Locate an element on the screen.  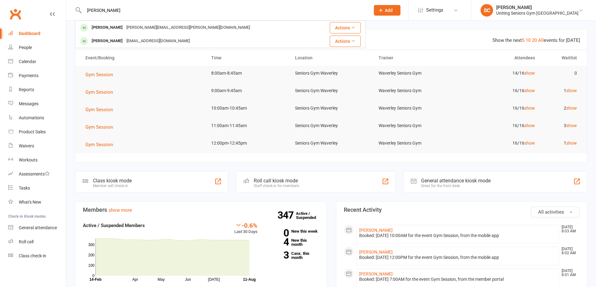
div: Reports is located at coordinates (26, 90).